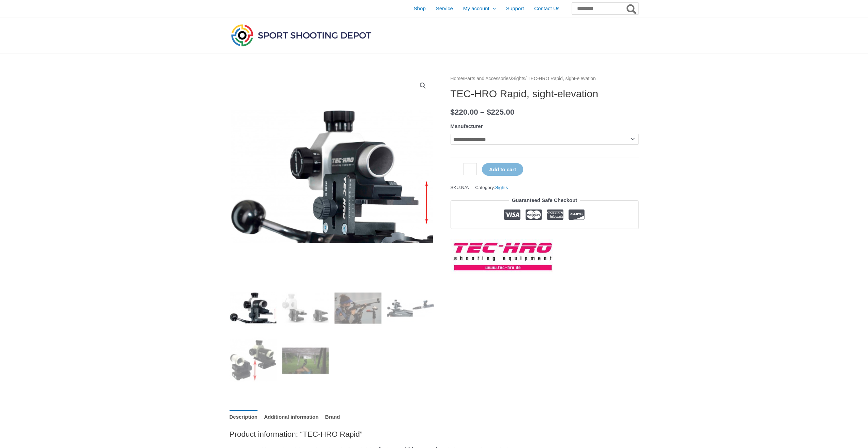 This screenshot has width=868, height=448. Describe the element at coordinates (305, 360) in the screenshot. I see `img: TEC-HRO Rapid, sight-elevation - Image 6` at that location.